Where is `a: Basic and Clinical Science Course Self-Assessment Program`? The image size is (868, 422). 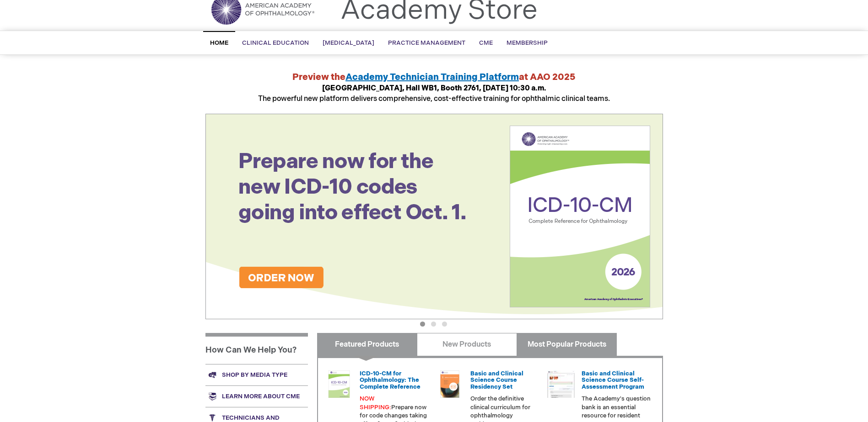
a: Basic and Clinical Science Course Self-Assessment Program is located at coordinates (613, 380).